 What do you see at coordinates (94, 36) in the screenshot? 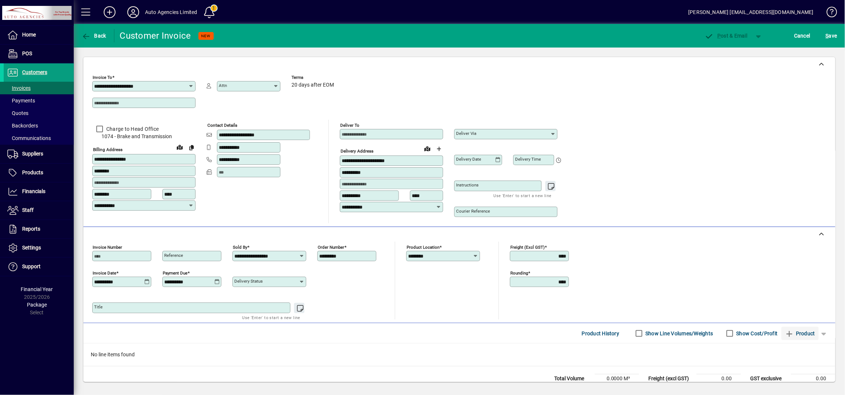
I see `app-page-header-button: Back` at bounding box center [94, 36].